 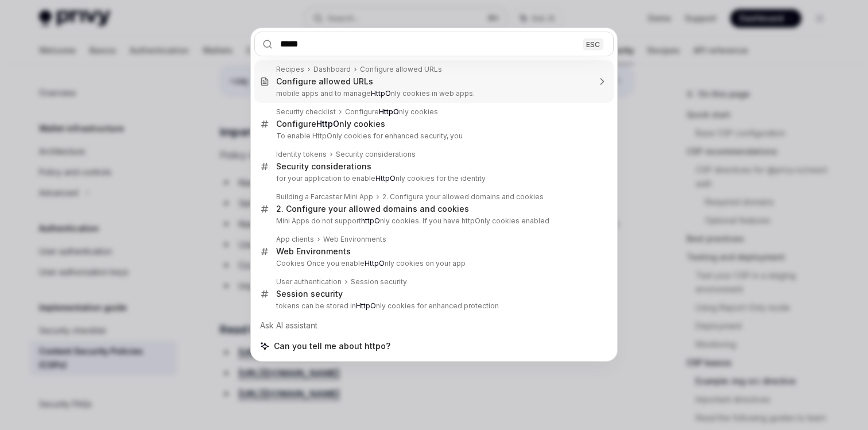 I want to click on div: Building a Farcaster Mini App, so click(x=324, y=197).